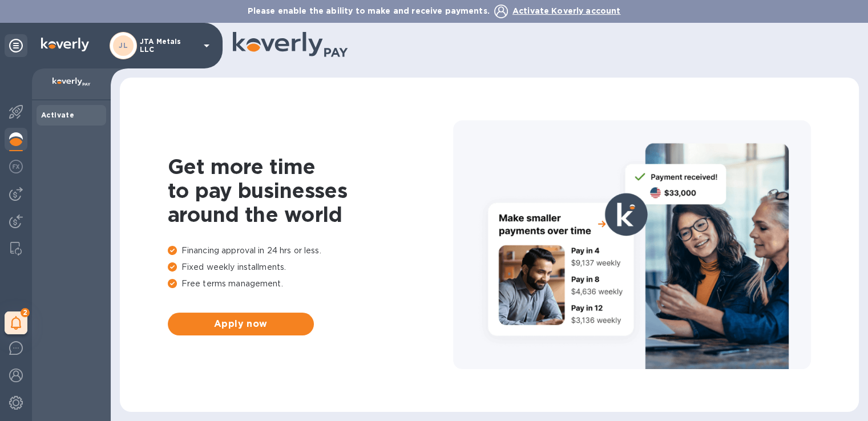 Image resolution: width=868 pixels, height=421 pixels. What do you see at coordinates (16, 166) in the screenshot?
I see `img: Foreign exchange` at bounding box center [16, 166].